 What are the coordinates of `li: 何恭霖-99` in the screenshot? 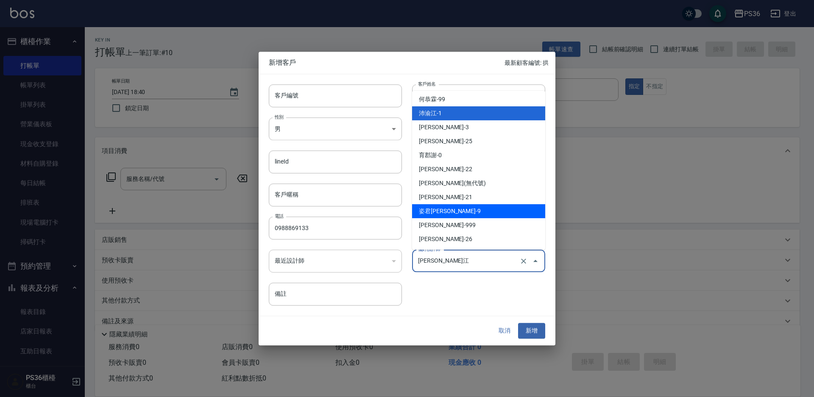 It's located at (479, 99).